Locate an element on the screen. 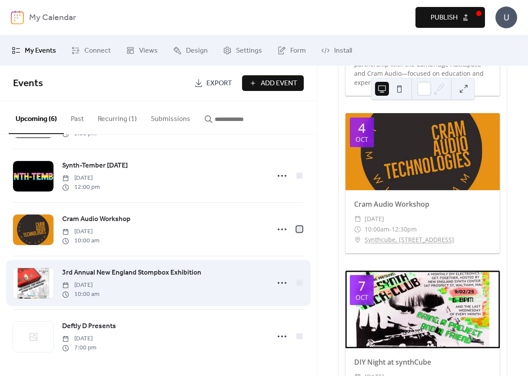  button: Add Event is located at coordinates (273, 83).